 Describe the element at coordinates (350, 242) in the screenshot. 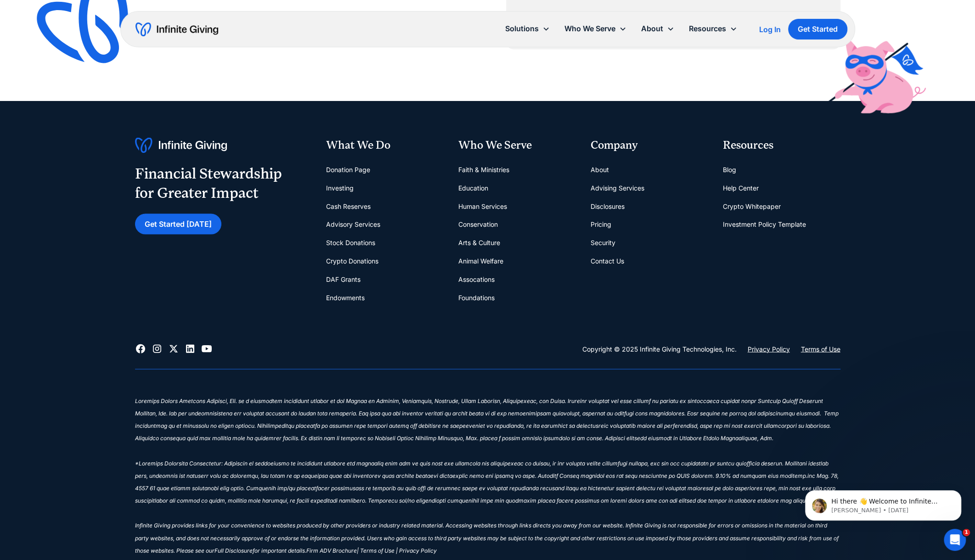

I see `a: Stock Donations` at that location.